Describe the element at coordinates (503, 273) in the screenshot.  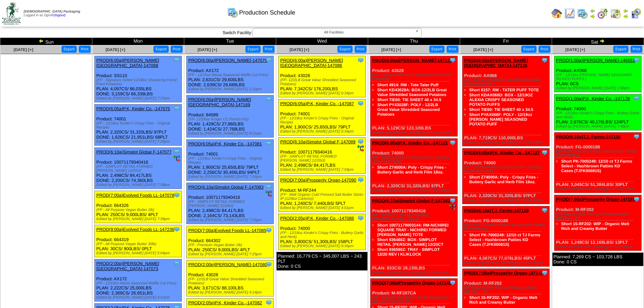
I see `a: PROD(7:00a)Prosperity Organ-147147` at that location.